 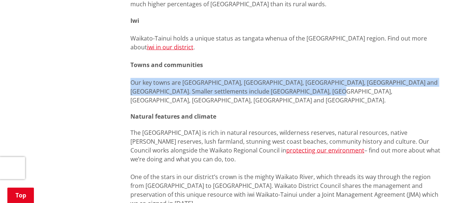 What do you see at coordinates (135, 20) in the screenshot?
I see `strong: Iwi` at bounding box center [135, 20].